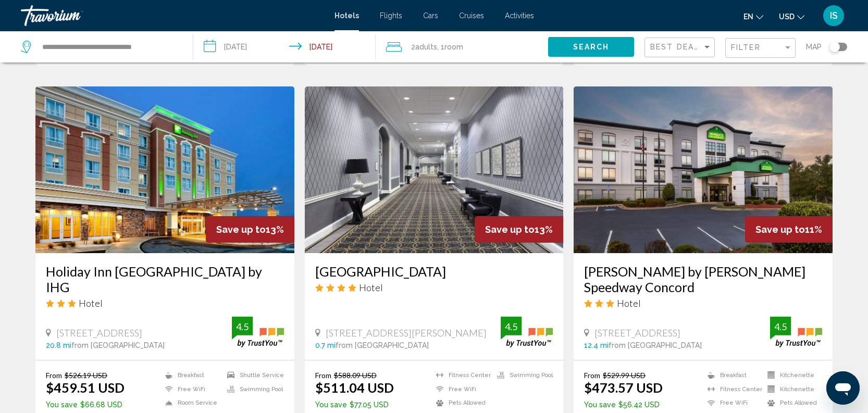 This screenshot has height=413, width=868. Describe the element at coordinates (834, 15) in the screenshot. I see `button: User Menu` at that location.